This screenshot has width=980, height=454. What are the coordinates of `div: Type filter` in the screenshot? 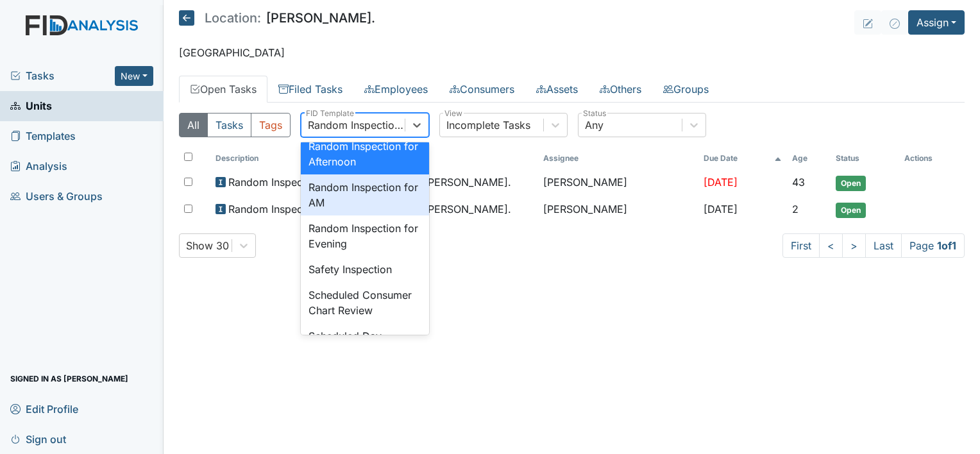 It's located at (235, 125).